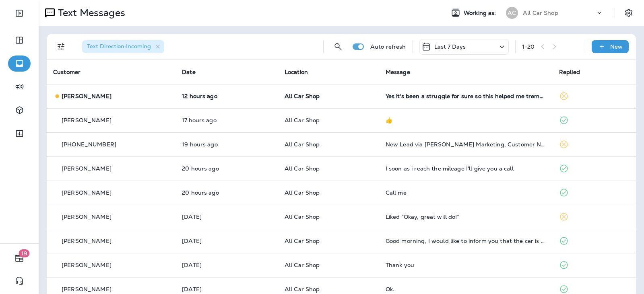  What do you see at coordinates (66, 72) in the screenshot?
I see `span: Customer` at bounding box center [66, 72].